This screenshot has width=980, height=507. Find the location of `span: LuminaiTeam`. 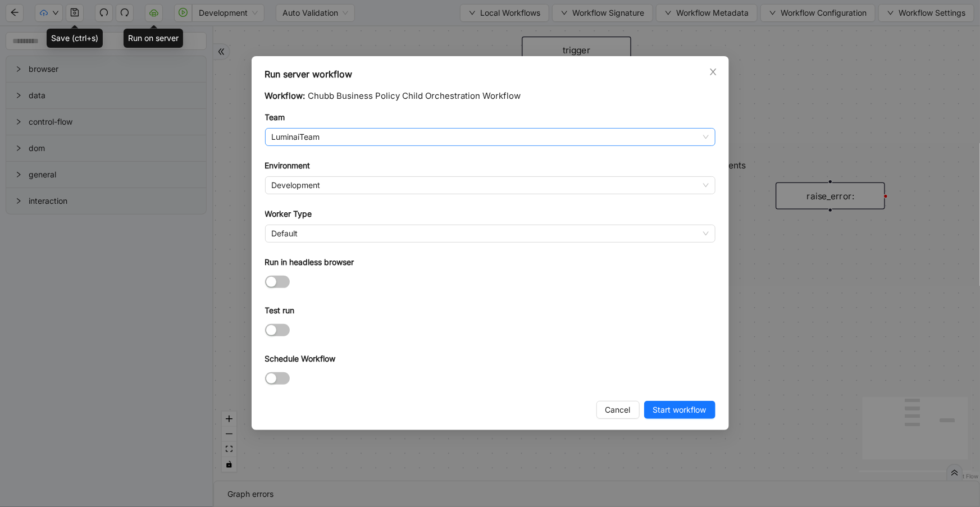

span: LuminaiTeam is located at coordinates (490, 137).